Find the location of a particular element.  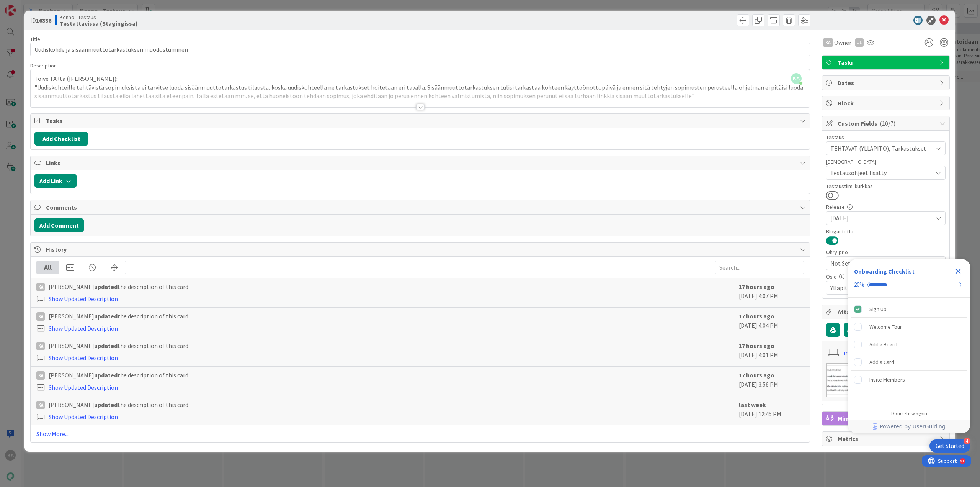

div: Invite Members is located at coordinates (887, 380).